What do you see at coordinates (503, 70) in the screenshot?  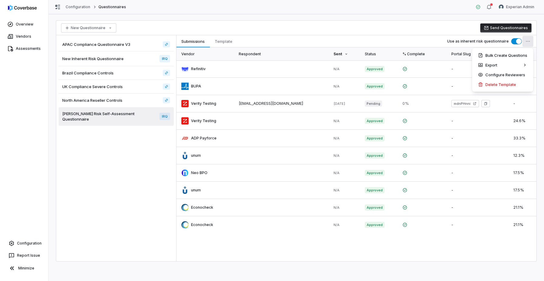 I see `div: More actions` at bounding box center [503, 70].